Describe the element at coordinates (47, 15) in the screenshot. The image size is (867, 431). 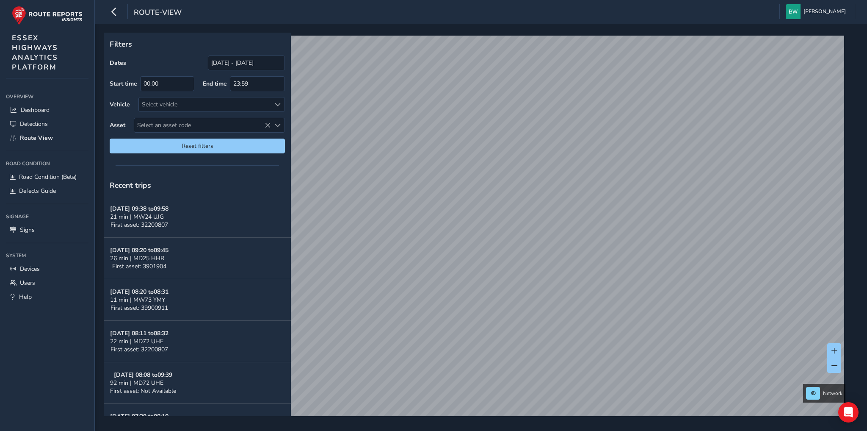
I see `img: rr logo` at that location.